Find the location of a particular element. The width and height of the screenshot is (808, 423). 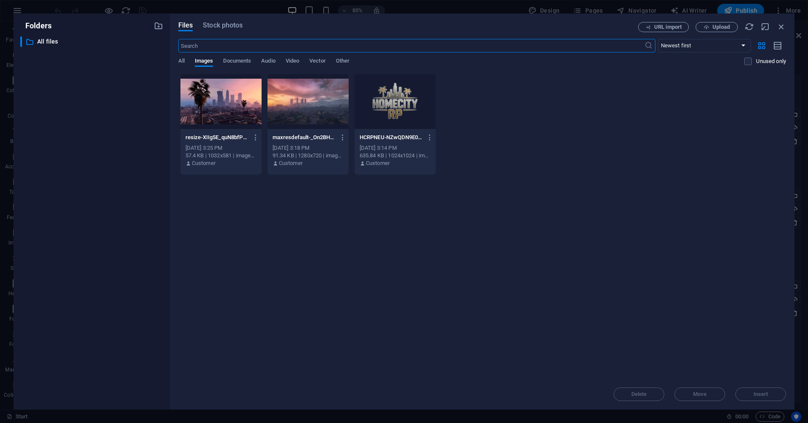

span: Other is located at coordinates (343, 62).